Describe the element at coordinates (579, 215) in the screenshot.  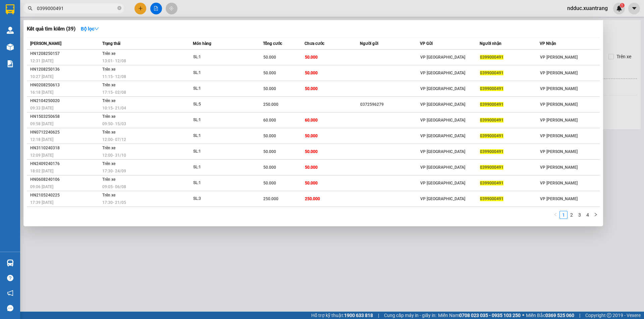
I see `li: 3` at that location.